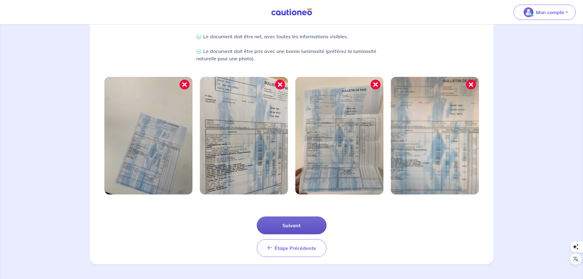 Image resolution: width=583 pixels, height=279 pixels. Describe the element at coordinates (292, 12) in the screenshot. I see `img: Cautioneo` at that location.